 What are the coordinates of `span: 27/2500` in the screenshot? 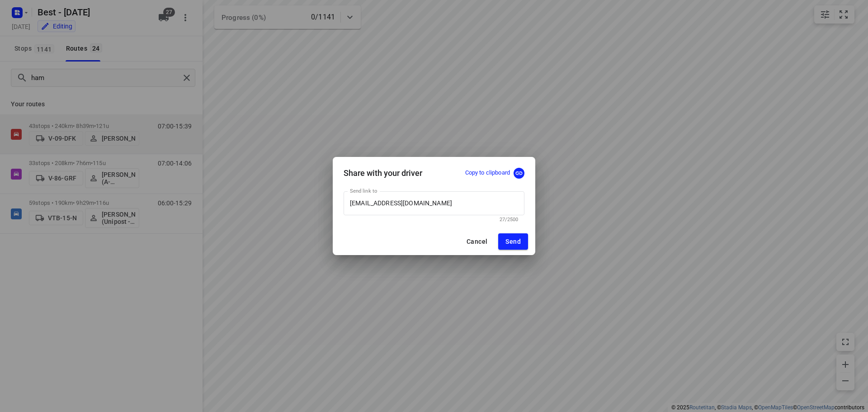 It's located at (509, 219).